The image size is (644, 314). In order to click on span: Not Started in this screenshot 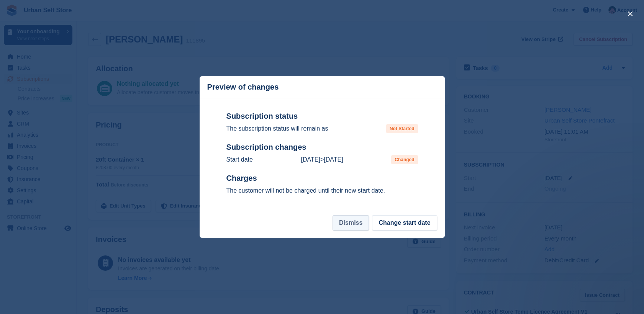, I will do `click(402, 129)`.